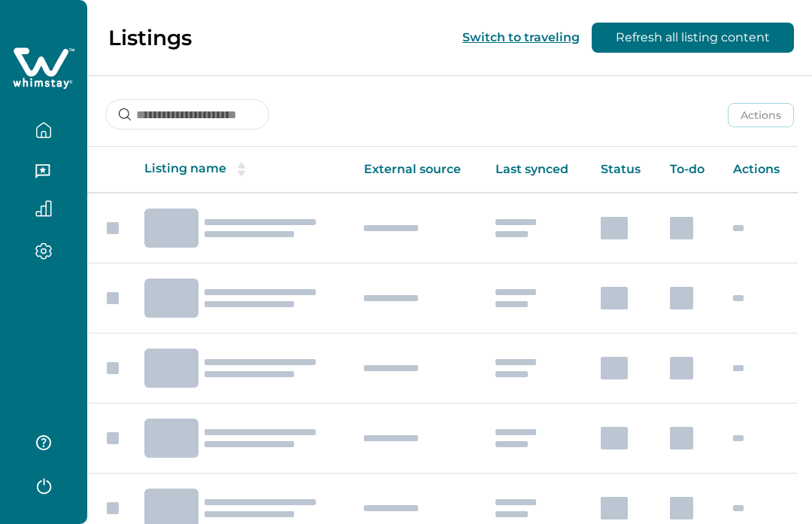 This screenshot has height=524, width=812. I want to click on button: sorting, so click(242, 169).